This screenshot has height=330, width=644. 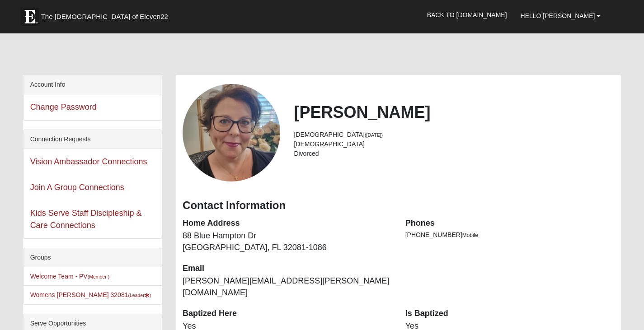 I want to click on div: Account Info, so click(x=92, y=85).